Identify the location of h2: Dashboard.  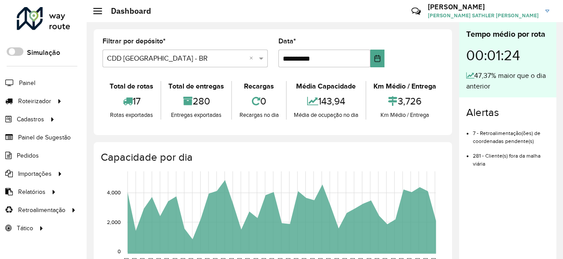
(126, 11).